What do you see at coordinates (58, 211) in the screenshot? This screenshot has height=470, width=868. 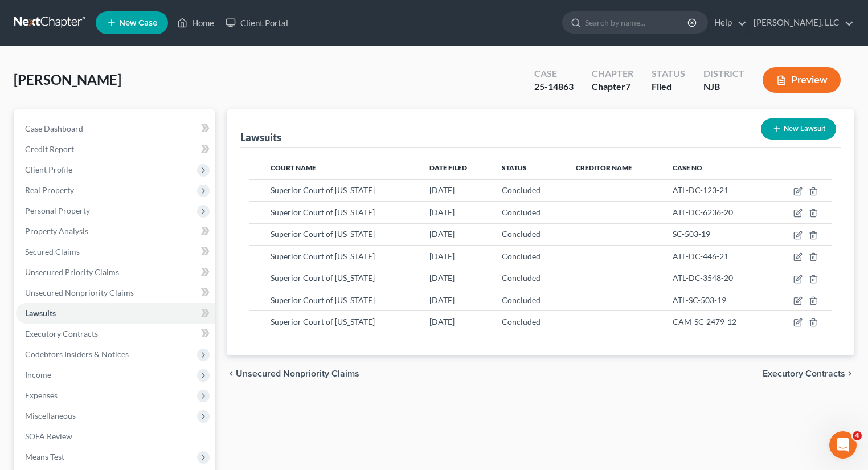 I see `span: Personal Property` at bounding box center [58, 211].